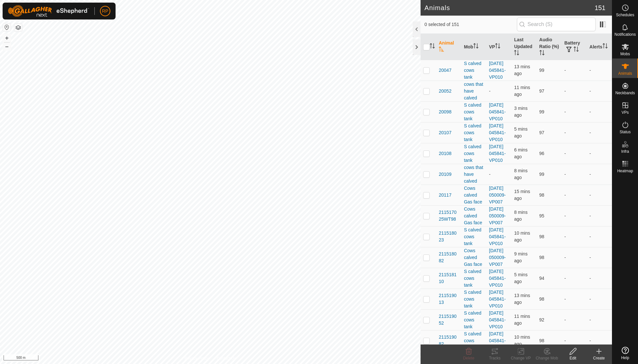  What do you see at coordinates (625, 112) in the screenshot?
I see `span: VPs` at bounding box center [625, 112].